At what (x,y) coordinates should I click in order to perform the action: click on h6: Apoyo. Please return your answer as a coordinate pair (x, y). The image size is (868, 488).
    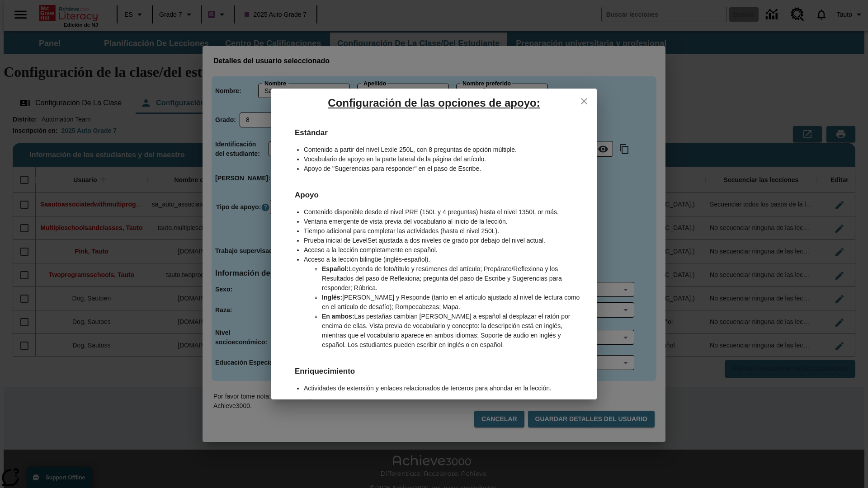
    Looking at the image, I should click on (434, 190).